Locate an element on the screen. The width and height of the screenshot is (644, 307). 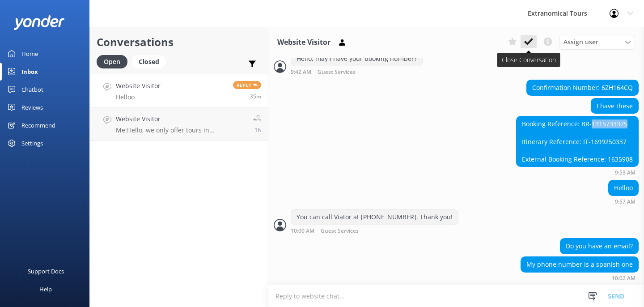
strong: 9:53 AM is located at coordinates (625, 173).